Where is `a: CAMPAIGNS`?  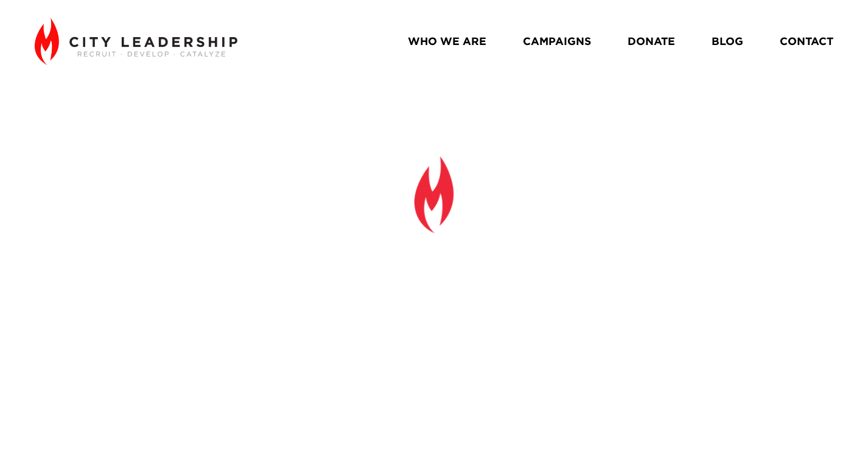 a: CAMPAIGNS is located at coordinates (557, 41).